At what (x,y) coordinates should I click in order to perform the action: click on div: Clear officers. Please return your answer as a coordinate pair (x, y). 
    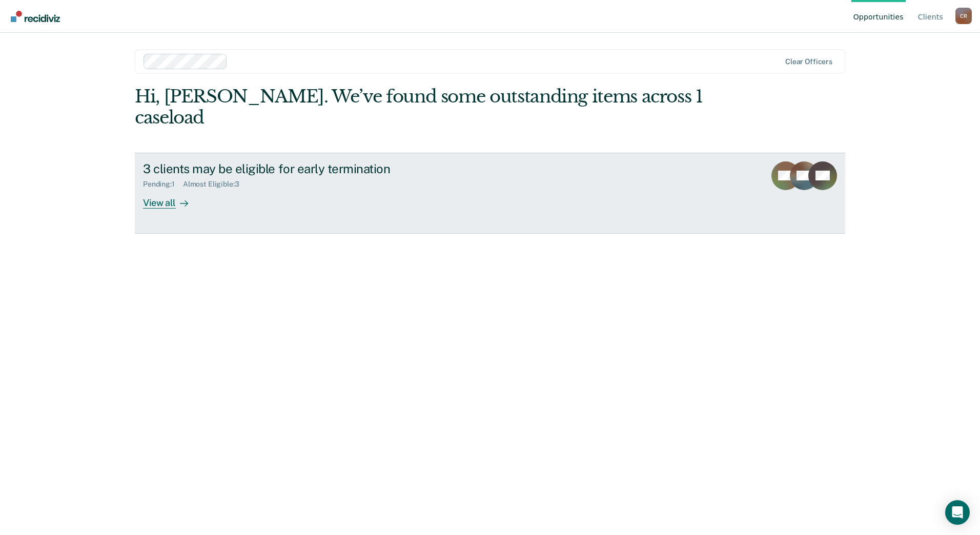
    Looking at the image, I should click on (809, 61).